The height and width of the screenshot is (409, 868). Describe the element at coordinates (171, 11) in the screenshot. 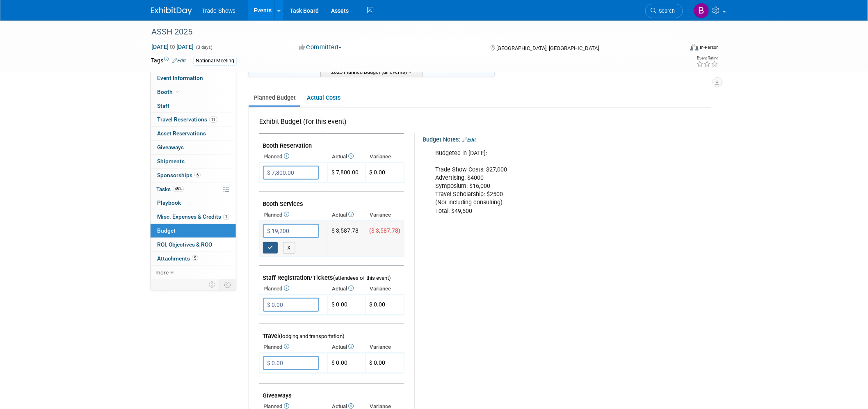

I see `img: ExhibitDay` at that location.